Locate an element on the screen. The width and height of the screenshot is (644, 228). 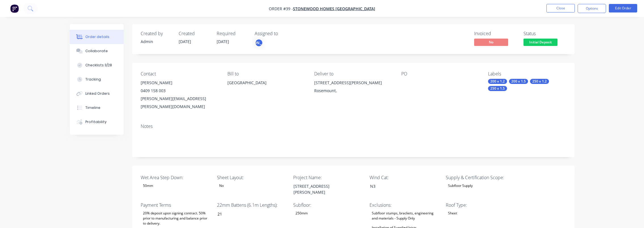
div: N3 is located at coordinates (401, 186).